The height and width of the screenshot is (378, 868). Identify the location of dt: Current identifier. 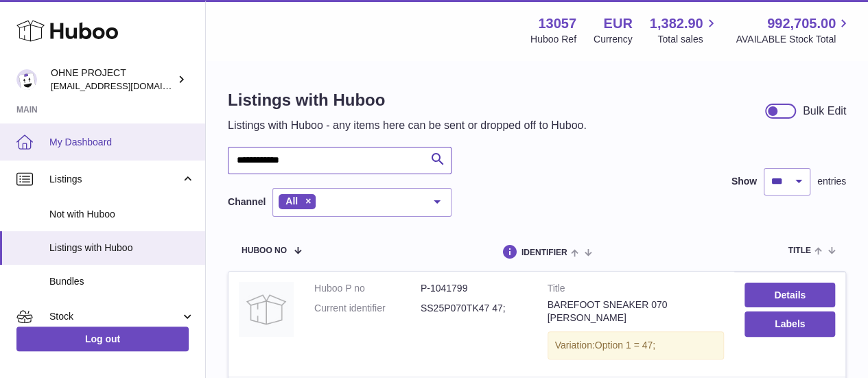
(367, 308).